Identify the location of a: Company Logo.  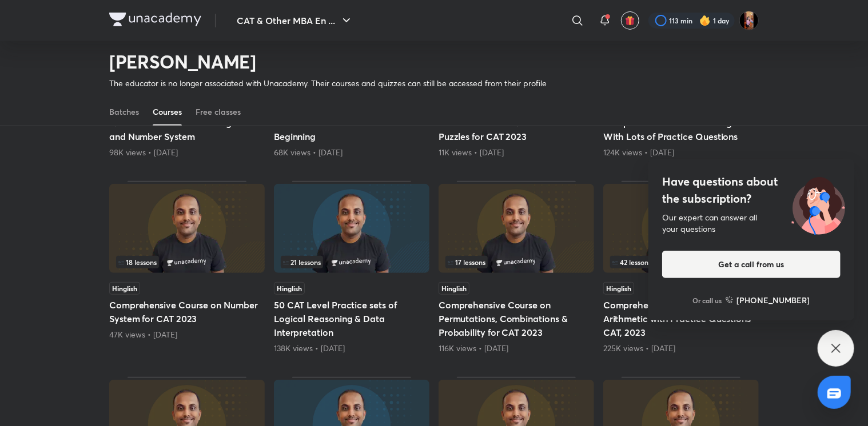
(155, 20).